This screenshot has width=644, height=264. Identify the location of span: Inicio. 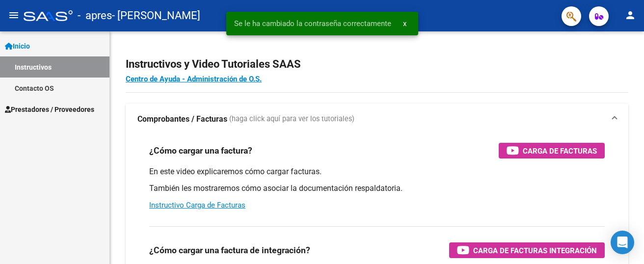
(17, 46).